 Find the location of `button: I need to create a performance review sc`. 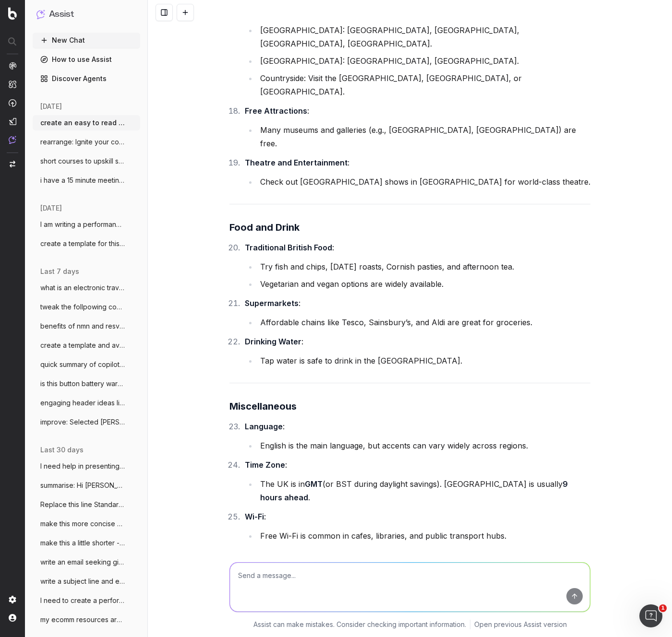

button: I need to create a performance review sc is located at coordinates (87, 601).